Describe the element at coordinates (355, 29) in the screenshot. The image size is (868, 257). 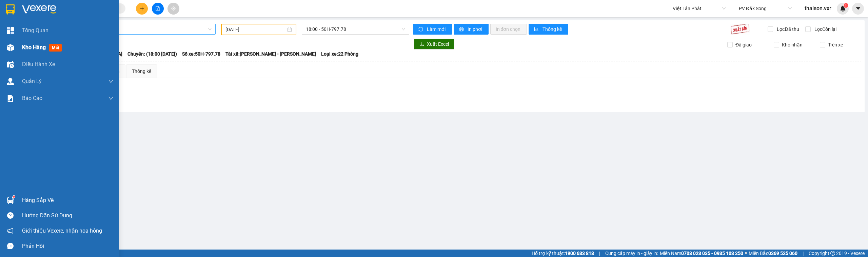
I see `span: 18:00 - 50H-797.78` at that location.